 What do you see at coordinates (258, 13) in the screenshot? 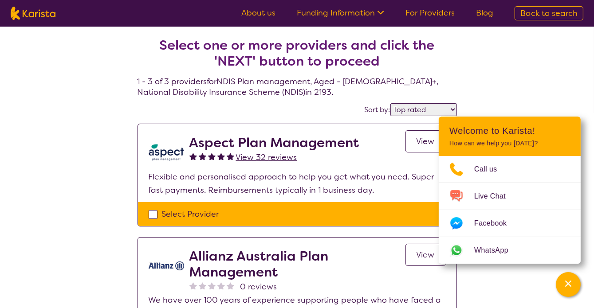
I see `a: About us` at bounding box center [258, 13].